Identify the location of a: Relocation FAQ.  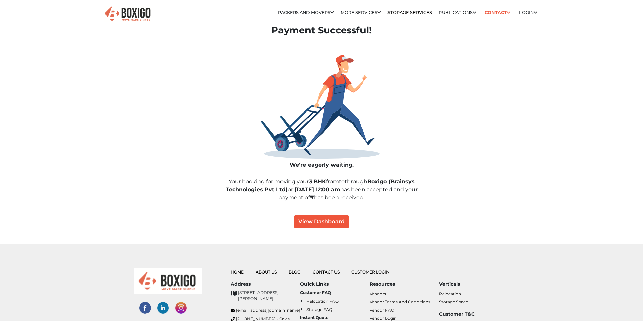
(322, 302).